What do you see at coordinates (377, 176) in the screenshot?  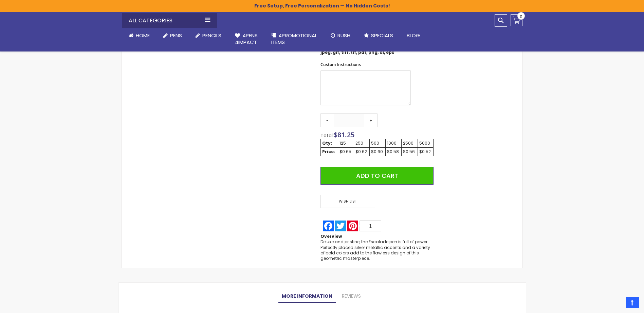 I see `span: Add to Cart` at bounding box center [377, 176].